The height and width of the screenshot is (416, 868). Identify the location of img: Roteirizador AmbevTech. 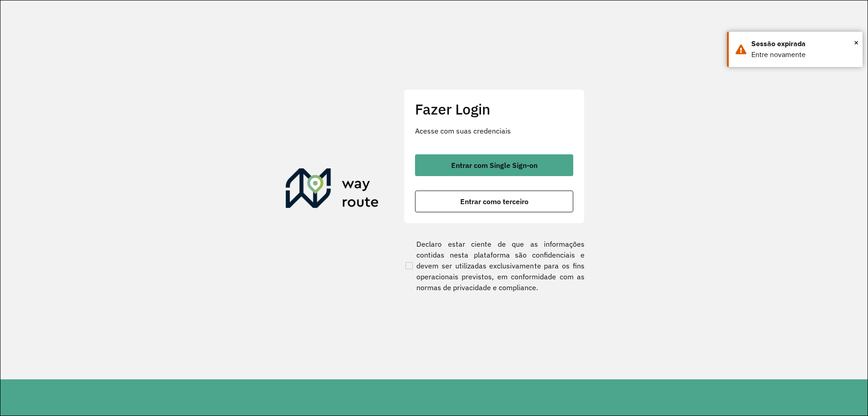
(332, 190).